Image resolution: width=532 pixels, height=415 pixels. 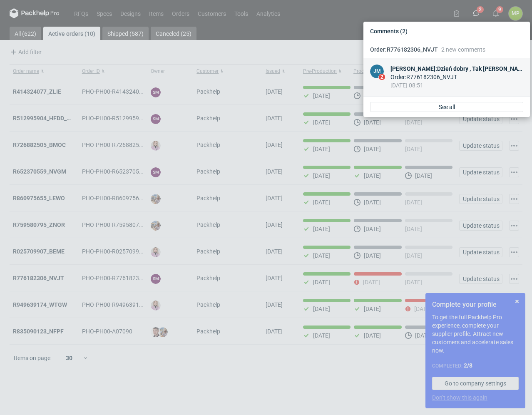 What do you see at coordinates (463, 49) in the screenshot?
I see `span: 2 new comments` at bounding box center [463, 49].